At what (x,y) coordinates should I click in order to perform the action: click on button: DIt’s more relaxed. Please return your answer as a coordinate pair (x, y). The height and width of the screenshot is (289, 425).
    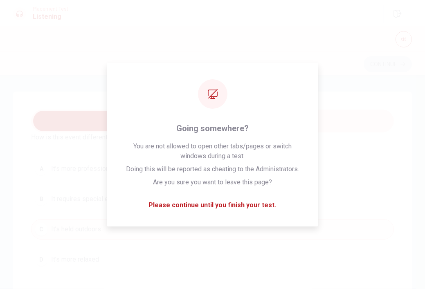
    Looking at the image, I should click on (212, 260).